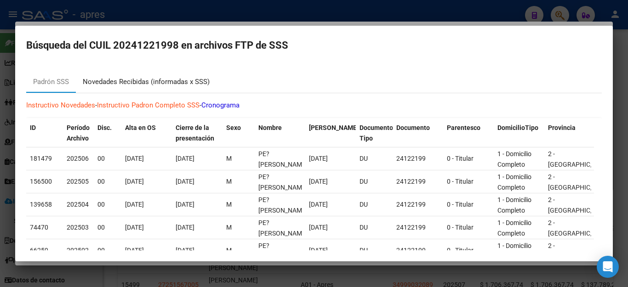 This screenshot has width=628, height=287. I want to click on span: Documento, so click(413, 128).